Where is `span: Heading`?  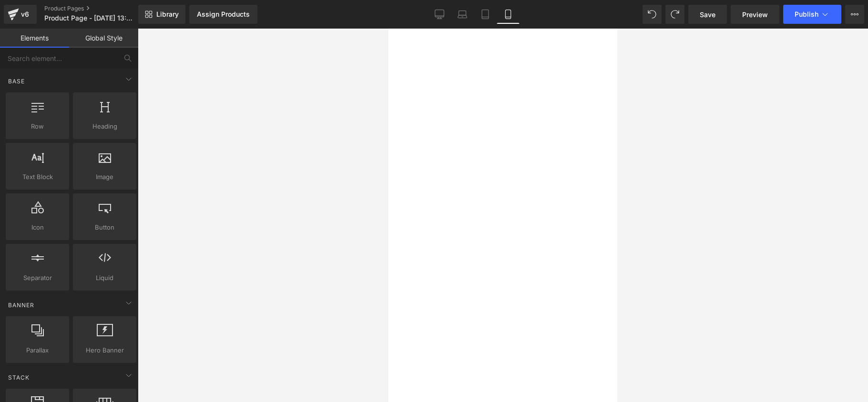
span: Heading is located at coordinates (104, 126).